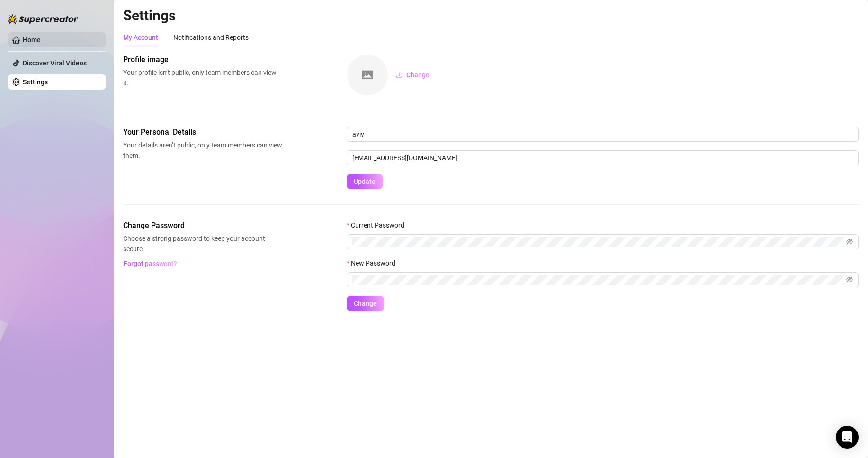  Describe the element at coordinates (379, 225) in the screenshot. I see `label: Current Password` at that location.